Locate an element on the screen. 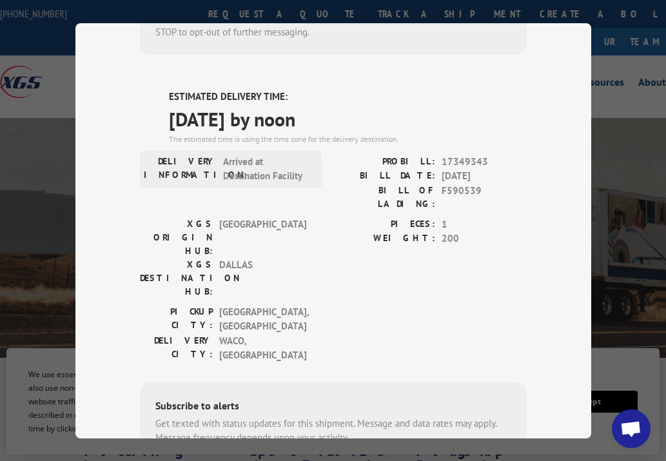  label: XGS ORIGIN HUB: is located at coordinates (176, 237).